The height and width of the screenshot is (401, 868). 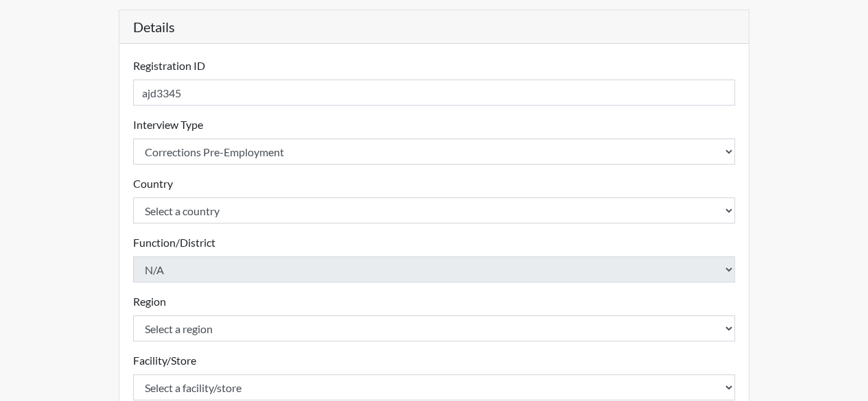 I want to click on h5: Details, so click(x=434, y=27).